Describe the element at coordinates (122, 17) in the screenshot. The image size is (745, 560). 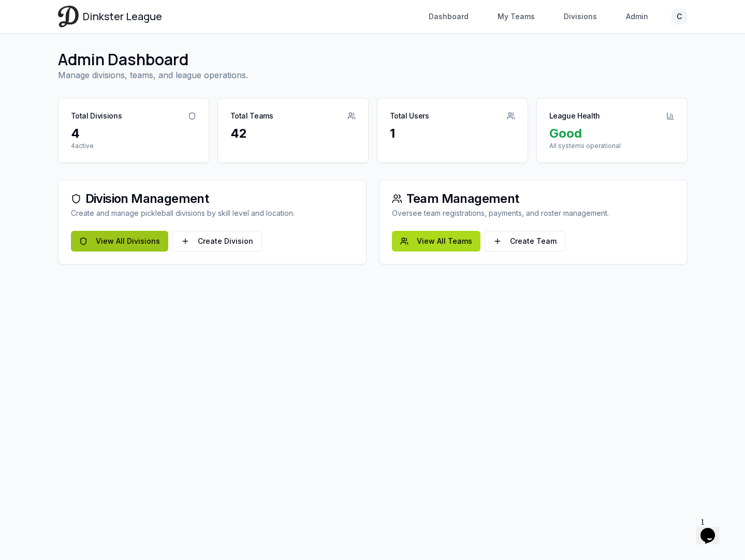
I see `span: Dinkster League` at that location.